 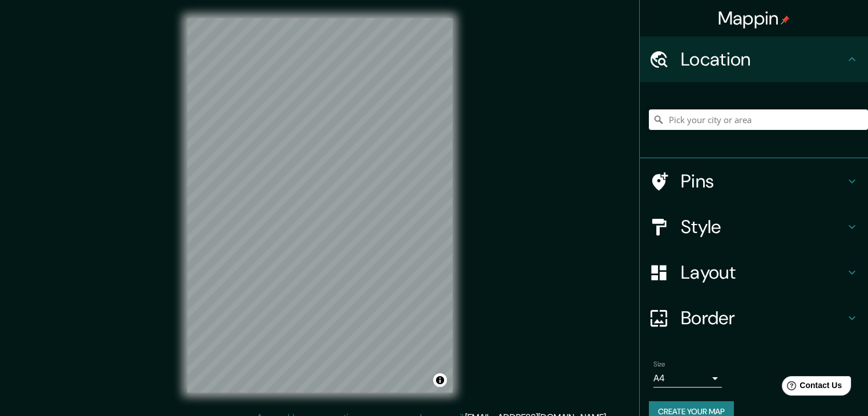 I want to click on div: A4, so click(x=688, y=379).